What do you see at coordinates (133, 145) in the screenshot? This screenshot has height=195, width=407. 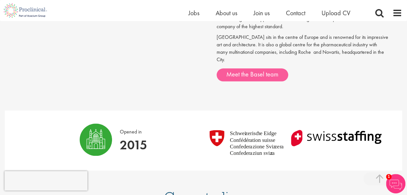 I see `p: 2015` at bounding box center [133, 145].